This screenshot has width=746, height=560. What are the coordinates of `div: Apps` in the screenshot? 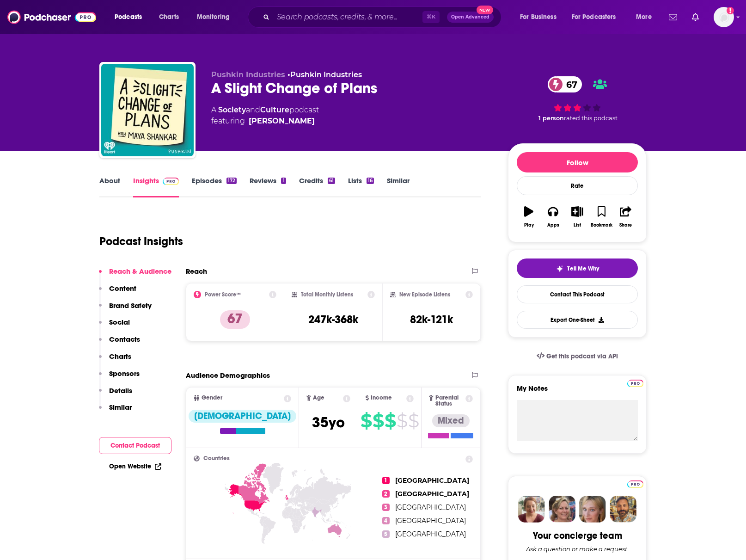 It's located at (553, 225).